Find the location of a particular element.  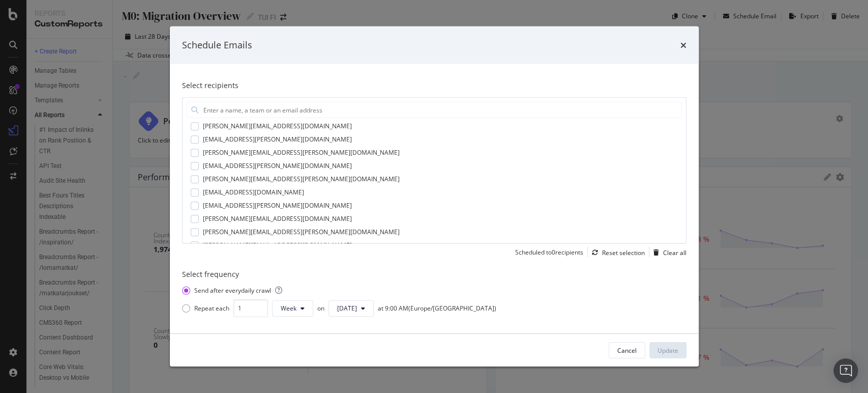

input: Enter a name, a team or an email address is located at coordinates (442, 110).